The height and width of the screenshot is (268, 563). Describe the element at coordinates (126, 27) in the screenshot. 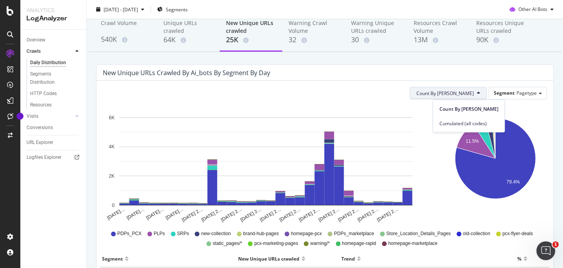

I see `div: Crawl Volume` at that location.